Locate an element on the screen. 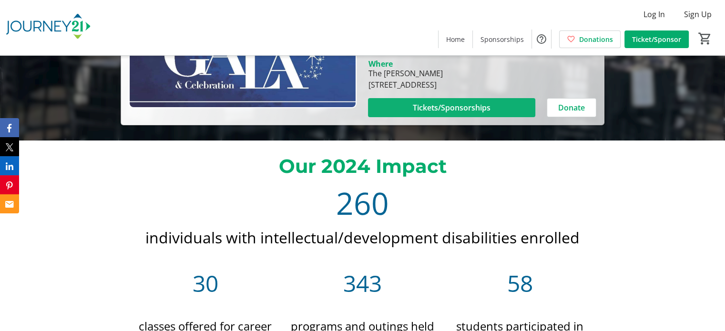  a: Home is located at coordinates (455, 39).